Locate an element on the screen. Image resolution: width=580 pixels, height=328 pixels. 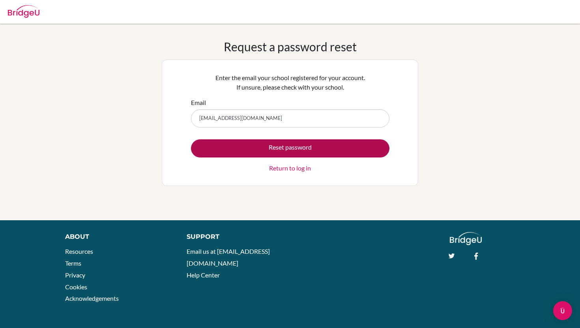
div: Support is located at coordinates (234, 237).